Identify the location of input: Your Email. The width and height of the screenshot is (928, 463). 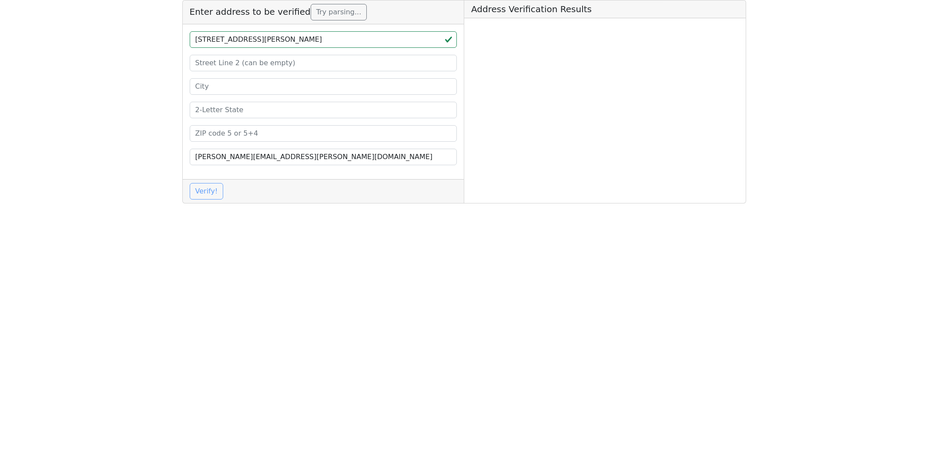
(323, 157).